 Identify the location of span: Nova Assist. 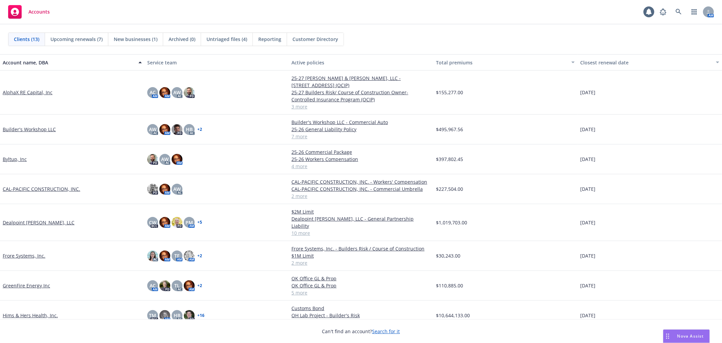
(691, 336).